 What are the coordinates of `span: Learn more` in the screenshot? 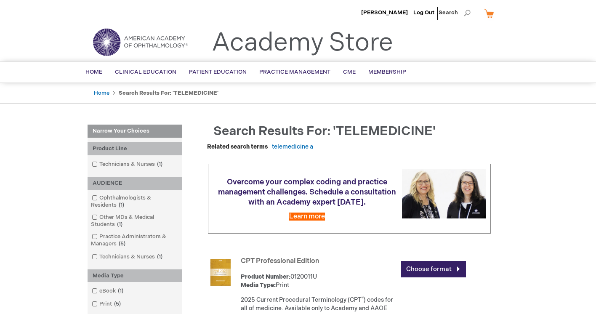 It's located at (307, 216).